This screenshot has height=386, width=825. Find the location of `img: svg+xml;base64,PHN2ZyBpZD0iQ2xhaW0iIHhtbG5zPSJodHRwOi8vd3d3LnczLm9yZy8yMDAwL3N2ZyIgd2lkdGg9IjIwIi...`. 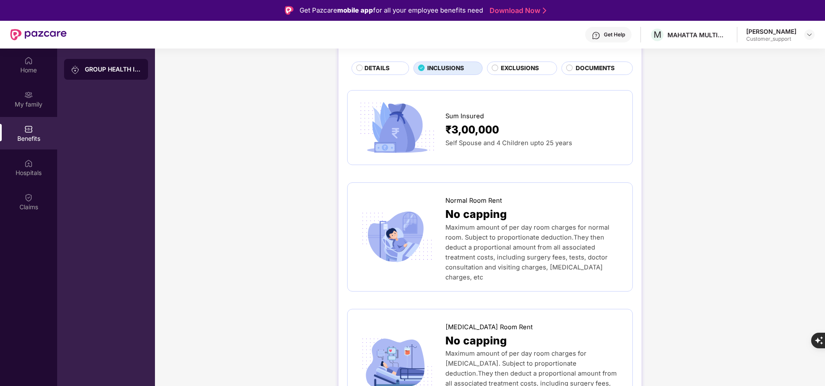

img: svg+xml;base64,PHN2ZyBpZD0iQ2xhaW0iIHhtbG5zPSJodHRwOi8vd3d3LnczLm9yZy8yMDAwL3N2ZyIgd2lkdGg9IjIwIi... is located at coordinates (29, 197).